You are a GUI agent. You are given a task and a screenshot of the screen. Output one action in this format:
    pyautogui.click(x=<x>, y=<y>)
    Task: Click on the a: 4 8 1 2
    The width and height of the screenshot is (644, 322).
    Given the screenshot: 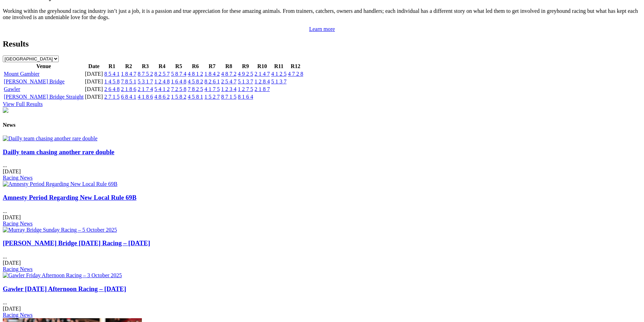 What is the action you would take?
    pyautogui.click(x=196, y=74)
    